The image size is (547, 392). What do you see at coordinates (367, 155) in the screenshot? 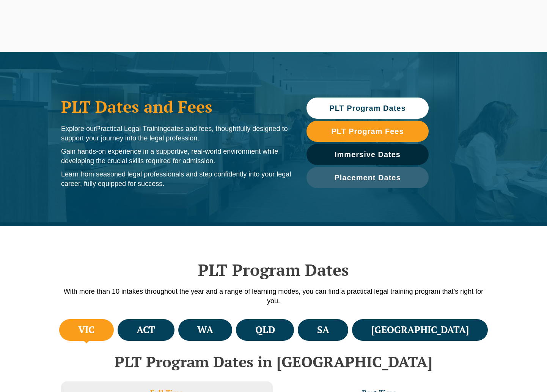
I see `a: Immersive Dates` at bounding box center [367, 155].